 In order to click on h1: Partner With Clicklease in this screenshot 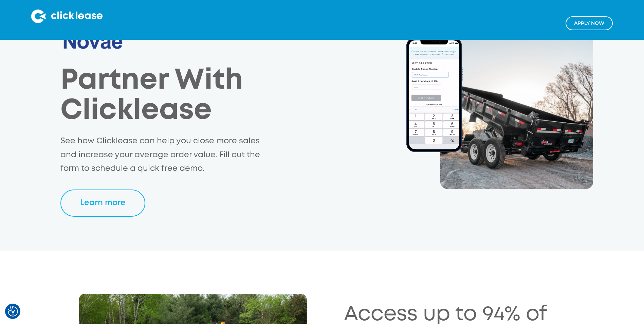, I will do `click(189, 96)`.